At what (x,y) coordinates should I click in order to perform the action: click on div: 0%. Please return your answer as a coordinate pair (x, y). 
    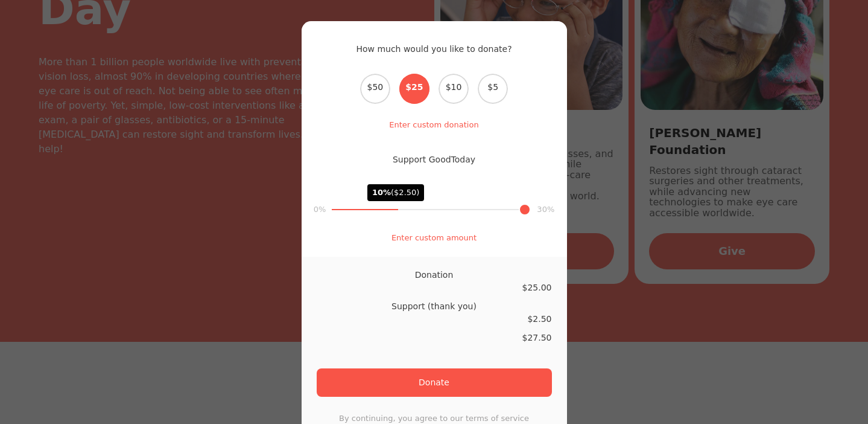
    Looking at the image, I should click on (320, 210).